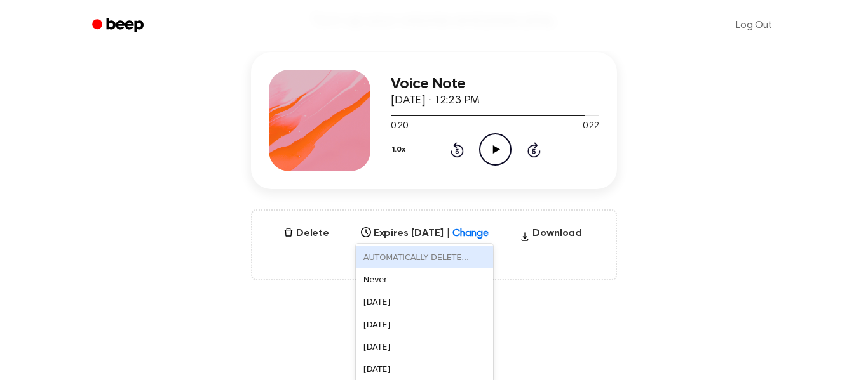  Describe the element at coordinates (306, 234) in the screenshot. I see `button: Delete` at that location.